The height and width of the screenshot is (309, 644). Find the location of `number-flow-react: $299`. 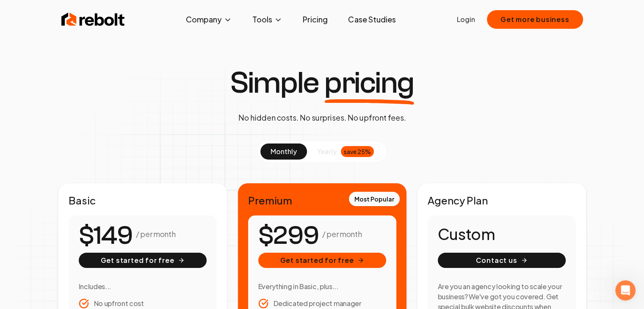

number-flow-react: $299 is located at coordinates (288, 236).